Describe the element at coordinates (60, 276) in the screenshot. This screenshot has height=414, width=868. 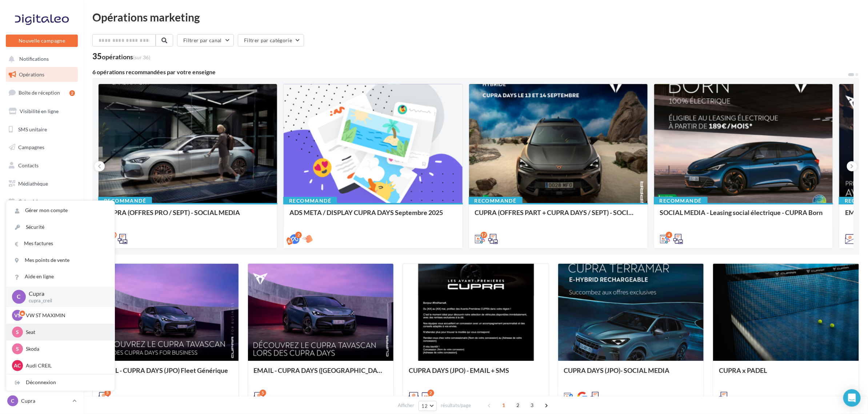
I see `a: Aide en ligne` at that location.